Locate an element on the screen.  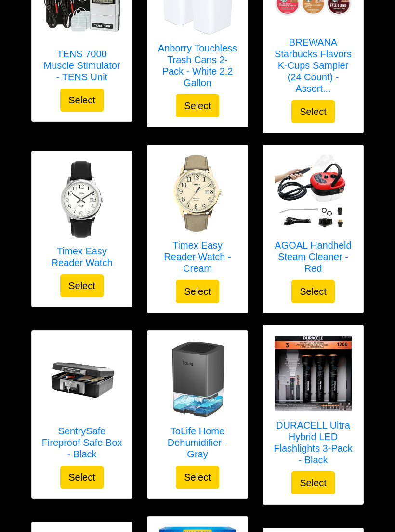
a: DURACELL Ultra Hybrid LED Flashlights 3-Pack - Black DURACELL Ultra Hybrid LED Flashlights 3-Pack... is located at coordinates (313, 403).